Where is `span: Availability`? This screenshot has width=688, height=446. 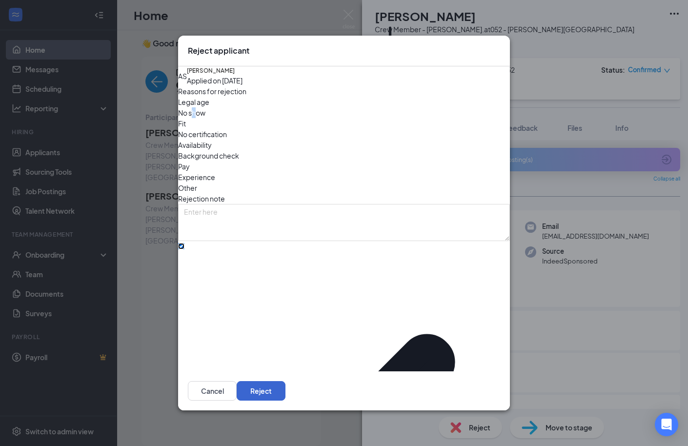 span: Availability is located at coordinates (195, 145).